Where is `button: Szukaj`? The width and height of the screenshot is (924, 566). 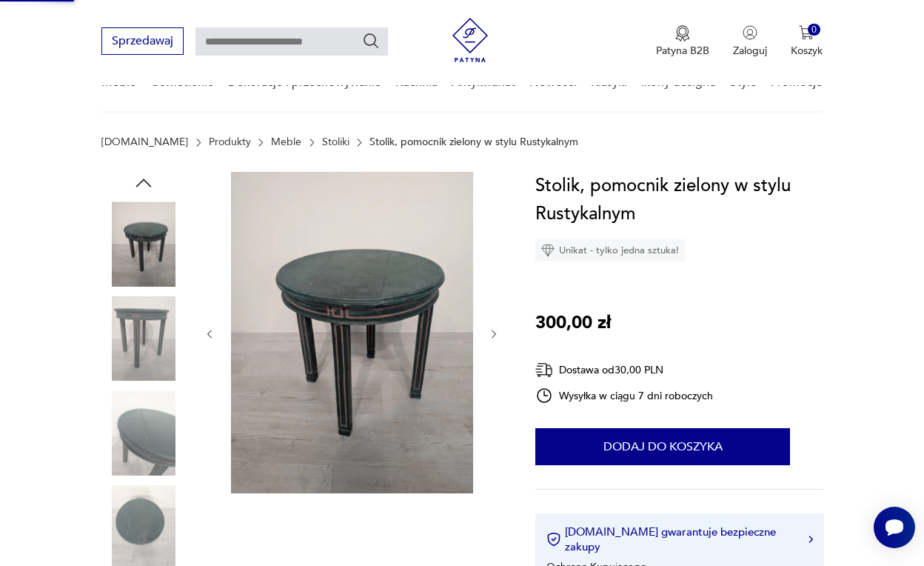
button: Szukaj is located at coordinates (371, 41).